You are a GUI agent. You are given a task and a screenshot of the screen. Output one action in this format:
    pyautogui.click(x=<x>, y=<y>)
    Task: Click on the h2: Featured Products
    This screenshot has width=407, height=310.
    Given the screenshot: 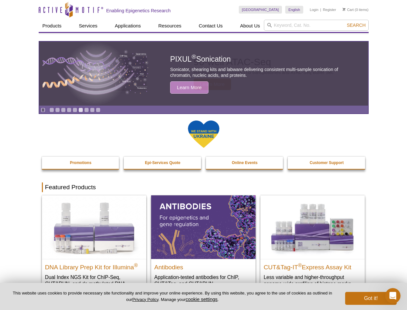 What is the action you would take?
    pyautogui.click(x=204, y=187)
    